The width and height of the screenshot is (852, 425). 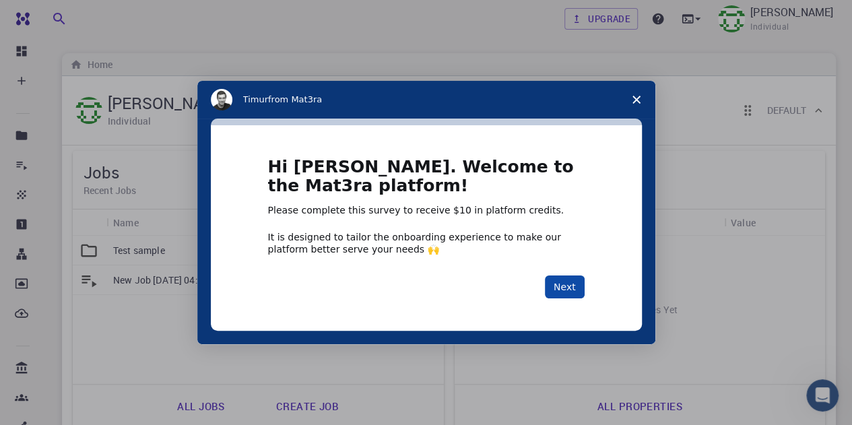 What do you see at coordinates (426, 243) in the screenshot?
I see `div: It is designed to tailor the onboarding experience to make our platform better serve your needs 🙌` at bounding box center [426, 243].